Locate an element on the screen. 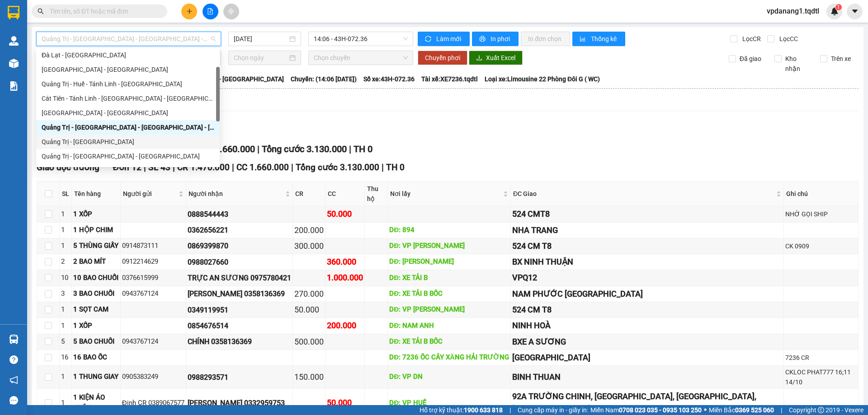 The height and width of the screenshot is (415, 868). span: printer is located at coordinates (483, 39).